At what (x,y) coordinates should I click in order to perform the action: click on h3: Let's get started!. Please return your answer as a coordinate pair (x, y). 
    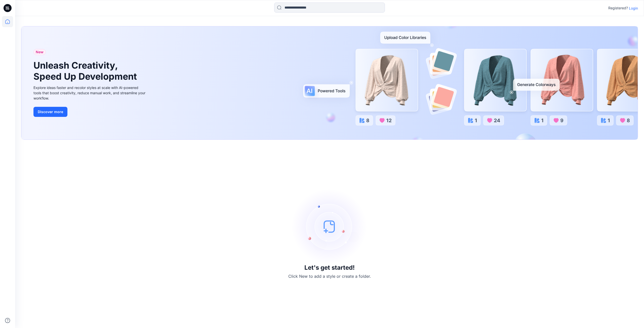
    Looking at the image, I should click on (329, 268).